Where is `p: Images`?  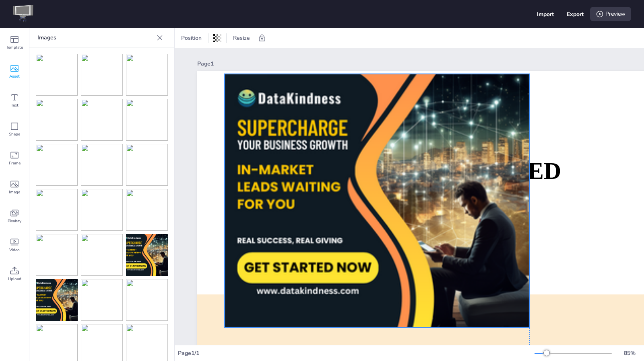
p: Images is located at coordinates (95, 38).